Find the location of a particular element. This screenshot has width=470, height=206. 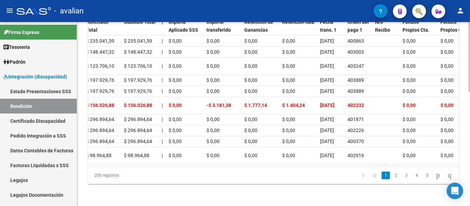

li: page 1 is located at coordinates (386, 176).